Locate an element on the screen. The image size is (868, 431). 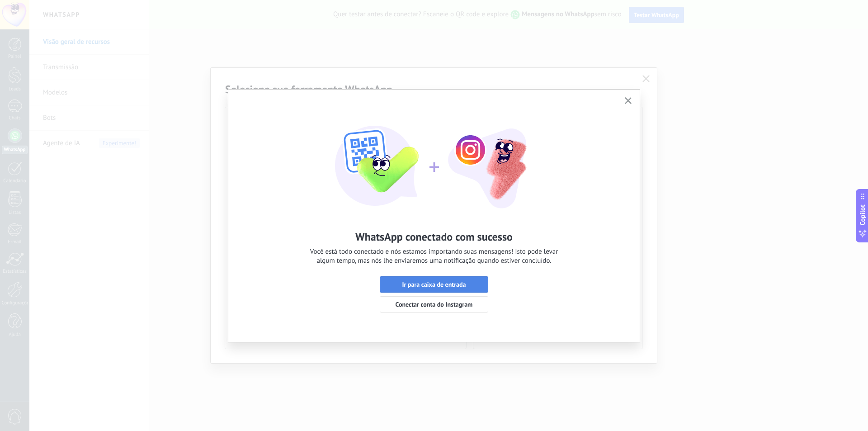
span: Ir para caixa de entrada is located at coordinates (433, 284).